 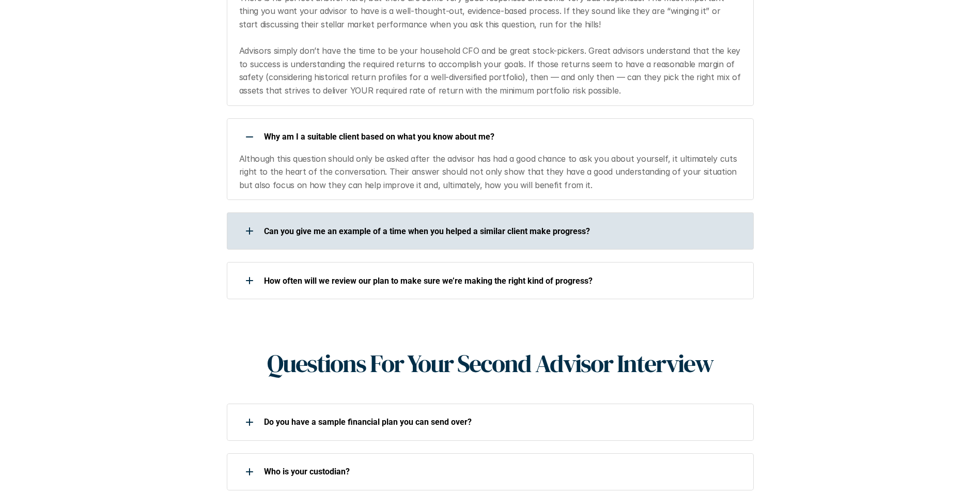 What do you see at coordinates (502, 422) in the screenshot?
I see `p: Do you have a sample financial plan you can send over?` at bounding box center [502, 422].